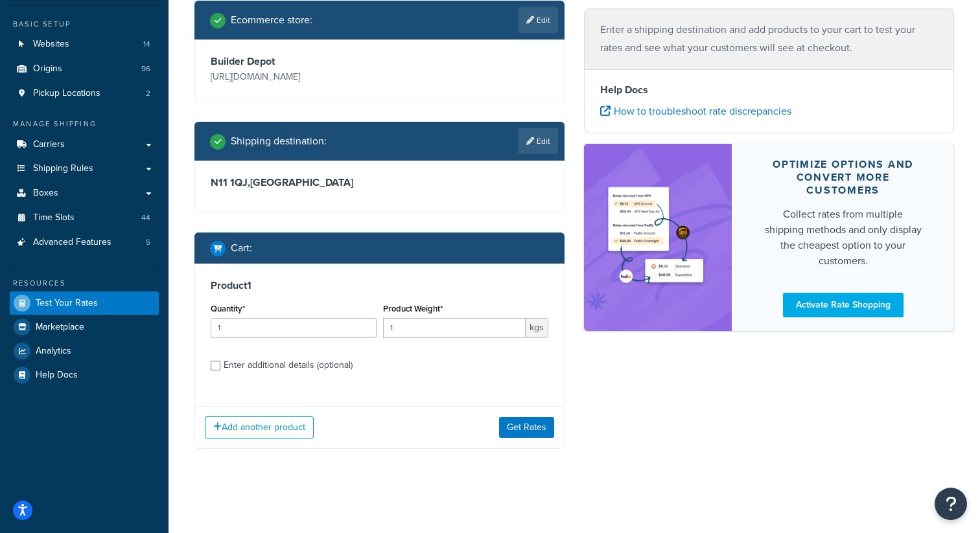 Image resolution: width=980 pixels, height=533 pixels. Describe the element at coordinates (85, 168) in the screenshot. I see `li: Shipping Rules` at that location.